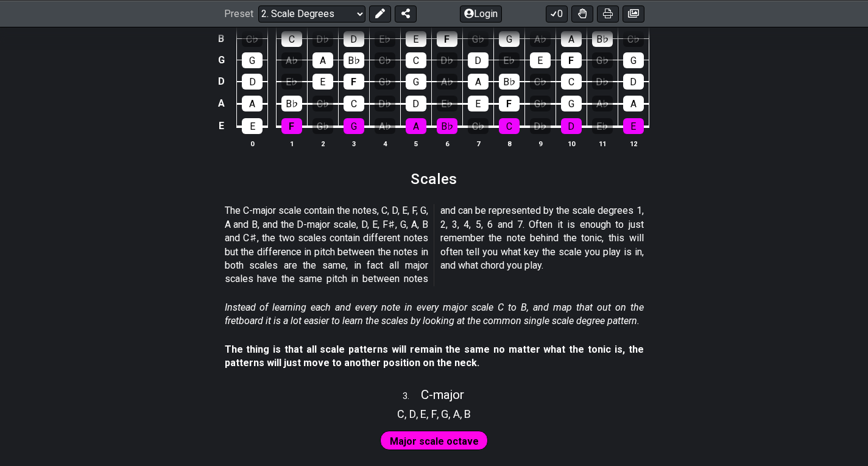 This screenshot has height=466, width=868. Describe the element at coordinates (423, 414) in the screenshot. I see `span: E` at that location.